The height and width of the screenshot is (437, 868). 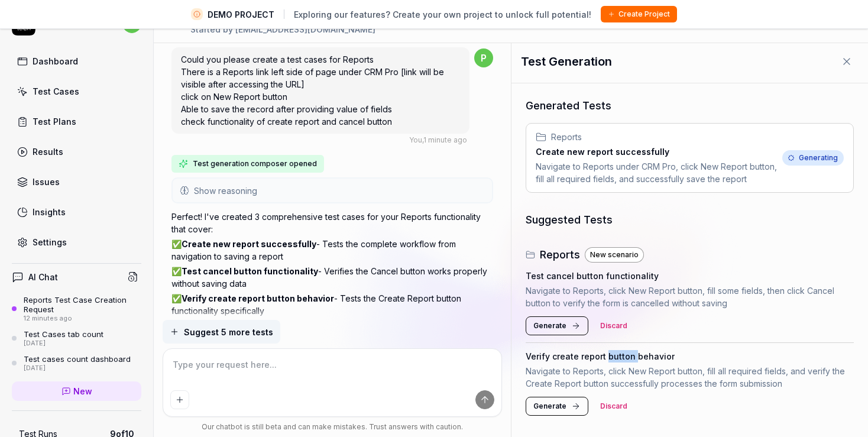 I want to click on p: Perfect! I've created 3 comprehensive test cases for your Reports functionality that cover:, so click(x=332, y=223).